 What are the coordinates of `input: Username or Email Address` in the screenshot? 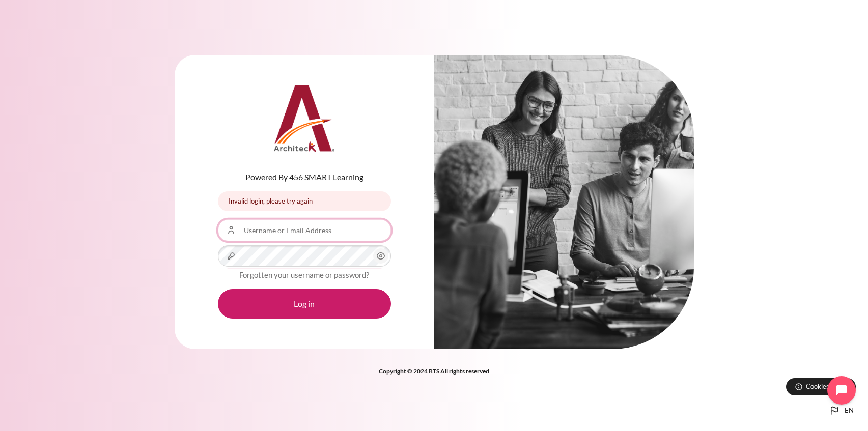 It's located at (305, 230).